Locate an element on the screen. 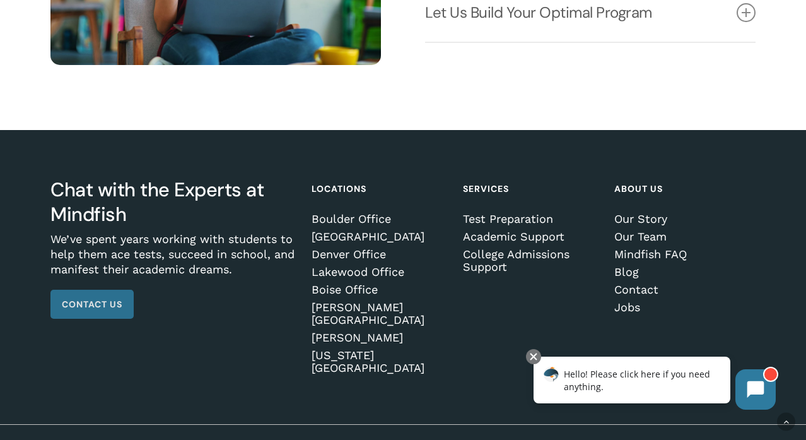  h4: Locations is located at coordinates (380, 189).